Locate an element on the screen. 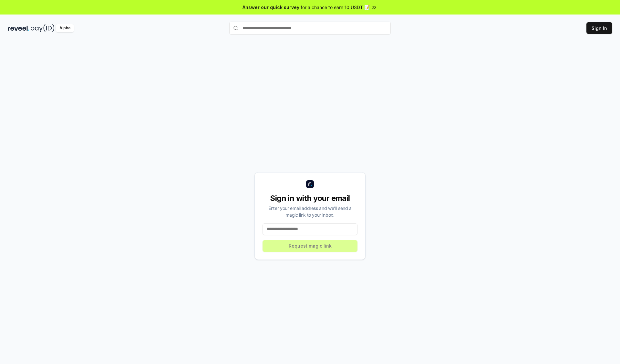 This screenshot has width=620, height=364. span: for a chance to earn 10 USDT 📝 is located at coordinates (335, 7).